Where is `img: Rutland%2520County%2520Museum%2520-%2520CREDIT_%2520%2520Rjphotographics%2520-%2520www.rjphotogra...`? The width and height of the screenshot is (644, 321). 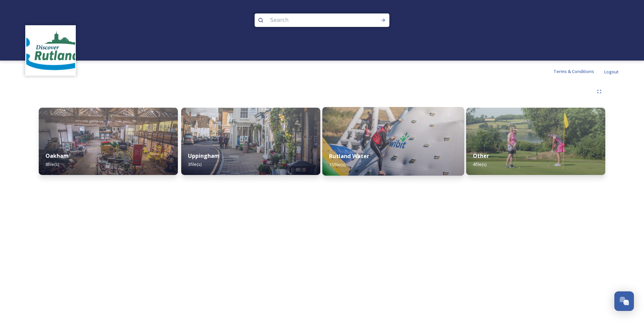
img: Rutland%2520County%2520Museum%2520-%2520CREDIT_%2520%2520Rjphotographics%2520-%2520www.rjphotogra... is located at coordinates (108, 142).